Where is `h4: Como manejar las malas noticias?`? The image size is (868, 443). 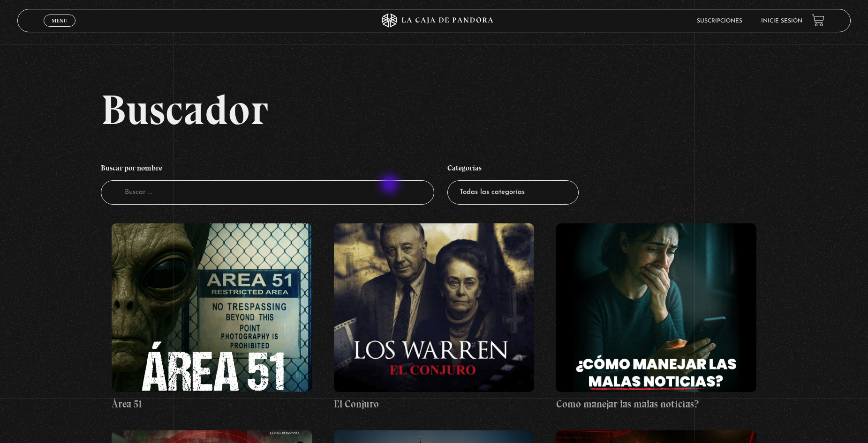
h4: Como manejar las malas noticias? is located at coordinates (656, 405).